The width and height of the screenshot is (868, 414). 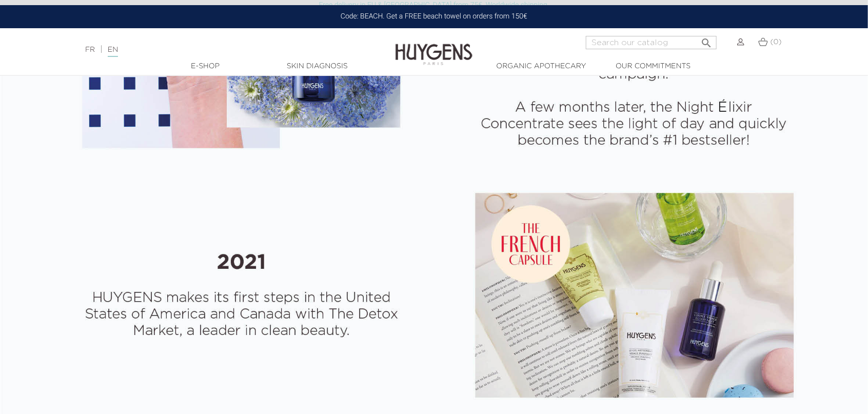 I want to click on a: Organic Apothecary, so click(x=541, y=66).